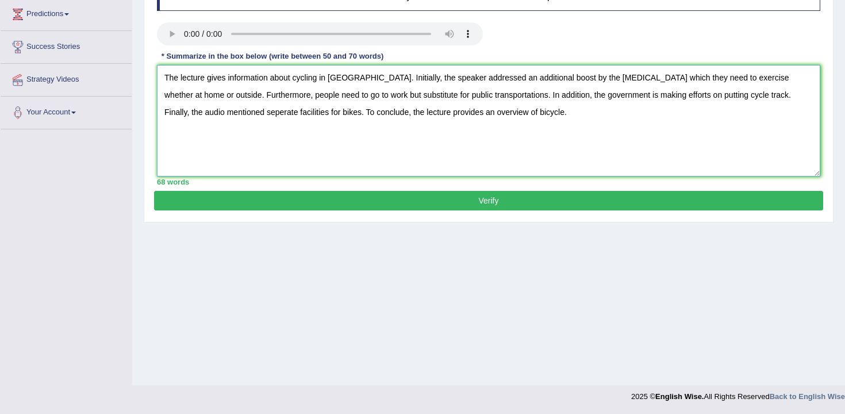 The image size is (845, 414). Describe the element at coordinates (739, 393) in the screenshot. I see `div: 2025 © All Rights Reserved` at that location.